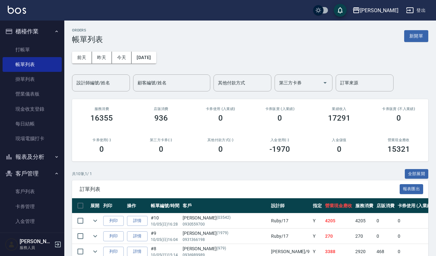  I want to click on h2: 其他付款方式(-), so click(220, 140).